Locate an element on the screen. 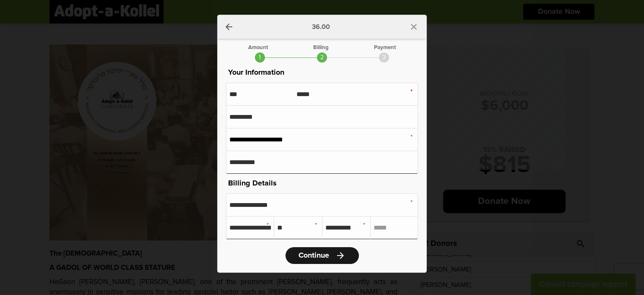 Image resolution: width=644 pixels, height=295 pixels. i: close is located at coordinates (414, 27).